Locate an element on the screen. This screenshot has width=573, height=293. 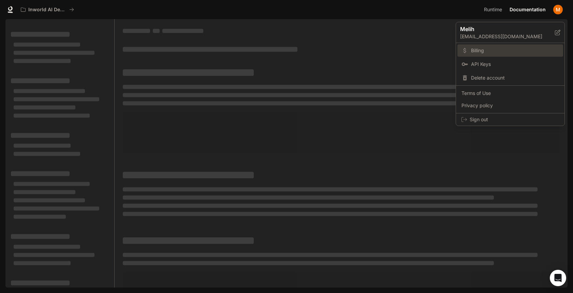
span: Sign out is located at coordinates (514, 119).